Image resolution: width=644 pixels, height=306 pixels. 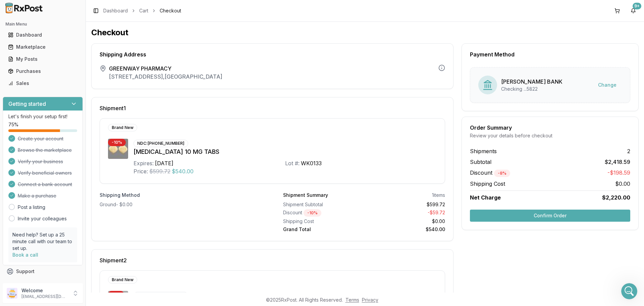 I want to click on div: Brand New, so click(x=123, y=280).